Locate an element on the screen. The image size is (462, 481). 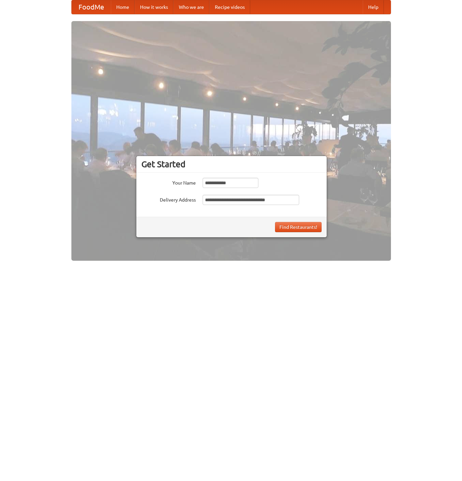
a: Recipe videos is located at coordinates (230, 7).